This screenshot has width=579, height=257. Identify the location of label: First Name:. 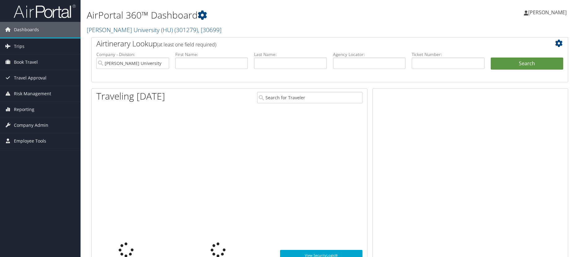
(211, 54).